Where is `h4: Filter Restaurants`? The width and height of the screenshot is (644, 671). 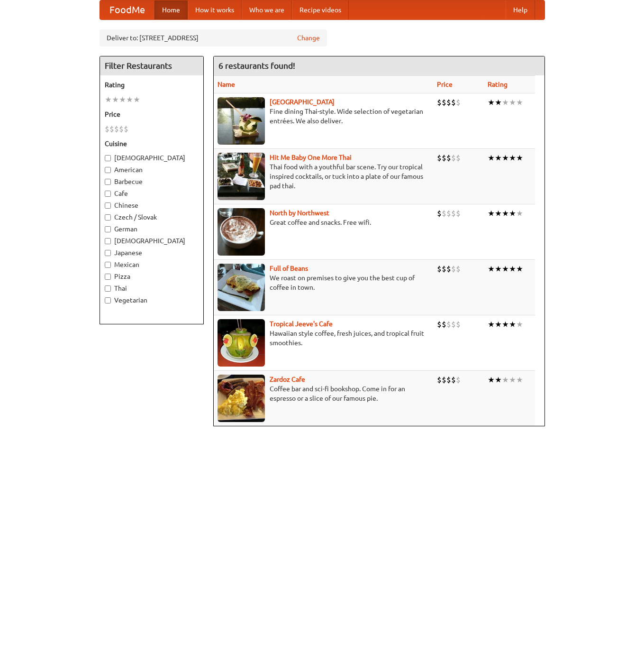 h4: Filter Restaurants is located at coordinates (151, 66).